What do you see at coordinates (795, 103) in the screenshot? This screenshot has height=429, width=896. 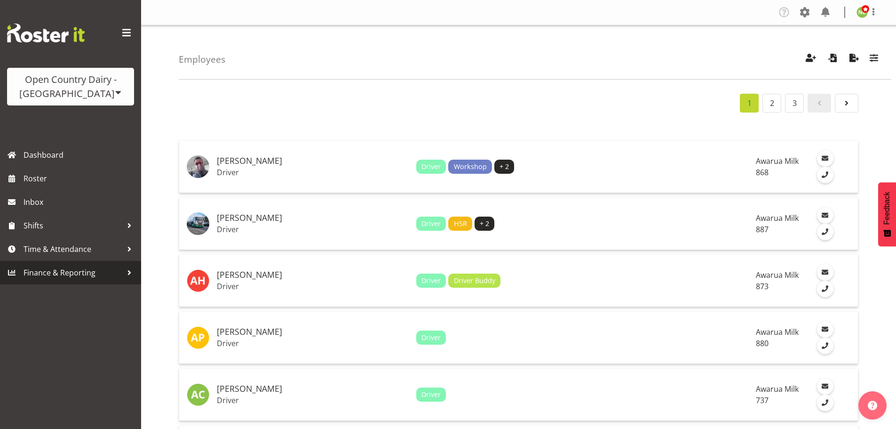 I see `a: Page 3.` at bounding box center [795, 103].